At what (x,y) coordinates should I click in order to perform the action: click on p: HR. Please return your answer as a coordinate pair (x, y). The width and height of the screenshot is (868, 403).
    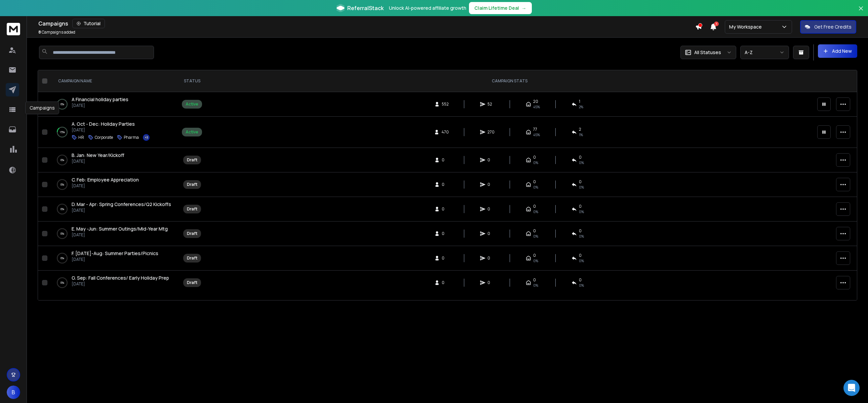
    Looking at the image, I should click on (81, 138).